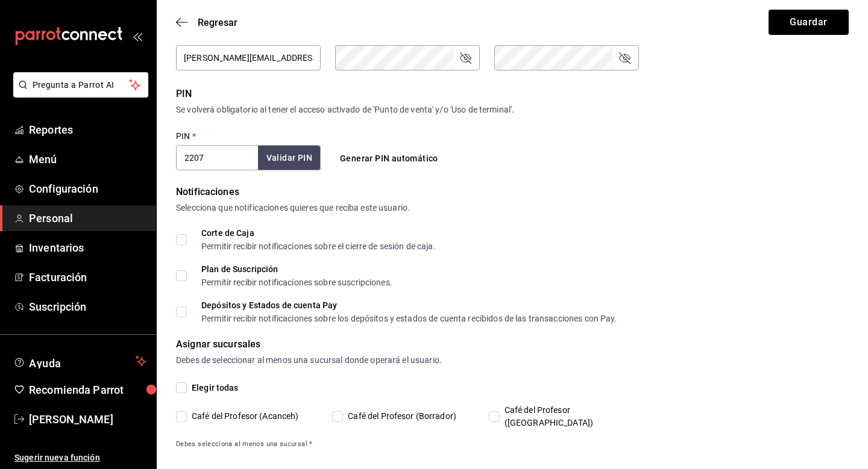 The height and width of the screenshot is (469, 868). I want to click on button: Guardar, so click(808, 22).